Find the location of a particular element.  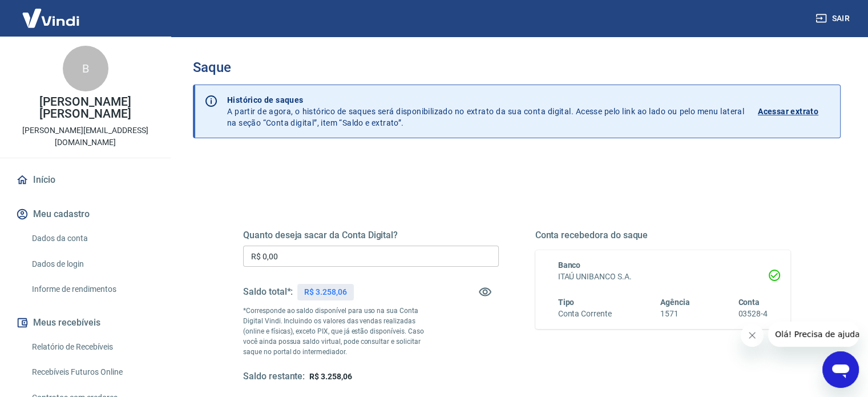

p: Histórico de saques is located at coordinates (485, 100).